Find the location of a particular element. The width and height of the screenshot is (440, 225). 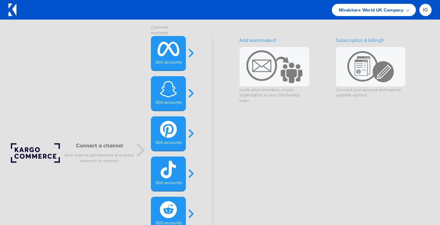

h6: Connect a channel is located at coordinates (99, 146).